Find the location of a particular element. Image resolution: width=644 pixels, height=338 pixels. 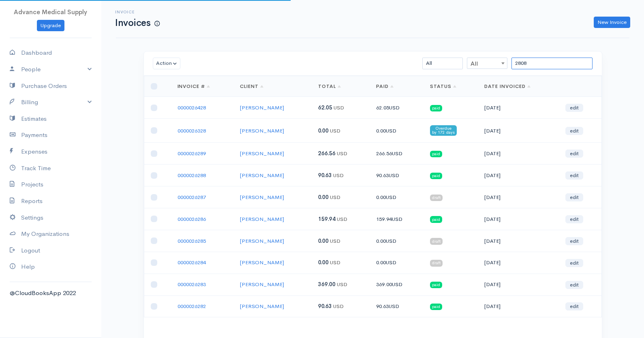

input: Search is located at coordinates (552, 63).